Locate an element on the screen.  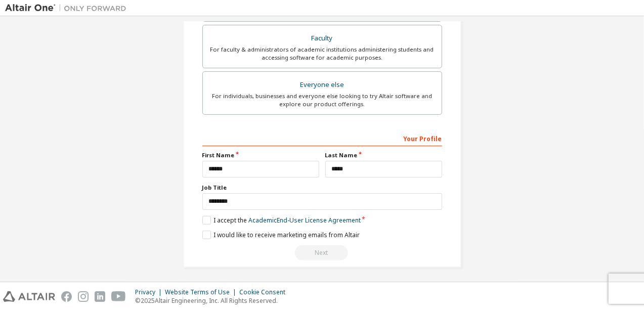
div: Website Terms of Use is located at coordinates (202, 292).